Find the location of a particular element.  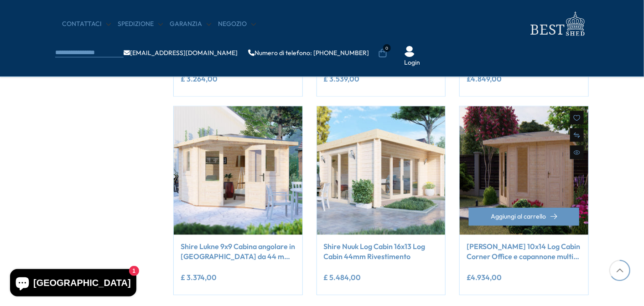

img: Shire Nuuk Log Cabin 16x13 Log Cabin 44mm Cladding - Best Shed is located at coordinates (381, 170).